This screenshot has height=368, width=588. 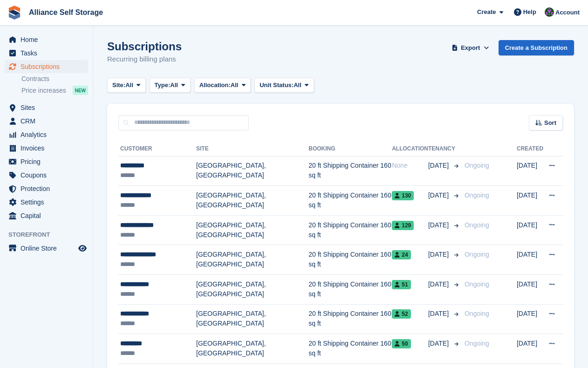 What do you see at coordinates (531, 149) in the screenshot?
I see `th: Created` at bounding box center [531, 149].